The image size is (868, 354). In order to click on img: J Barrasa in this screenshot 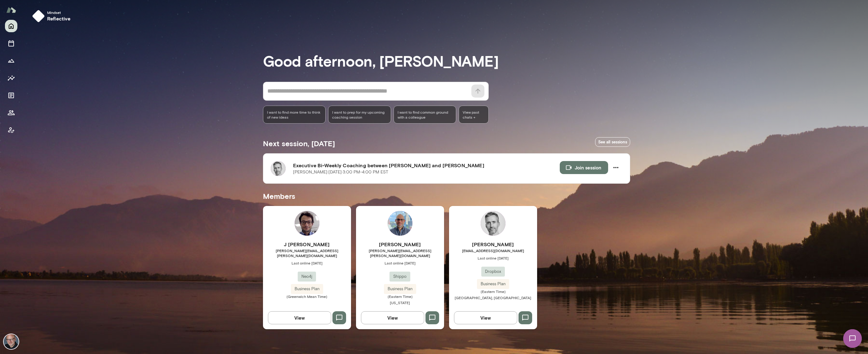, I will do `click(307, 223)`.